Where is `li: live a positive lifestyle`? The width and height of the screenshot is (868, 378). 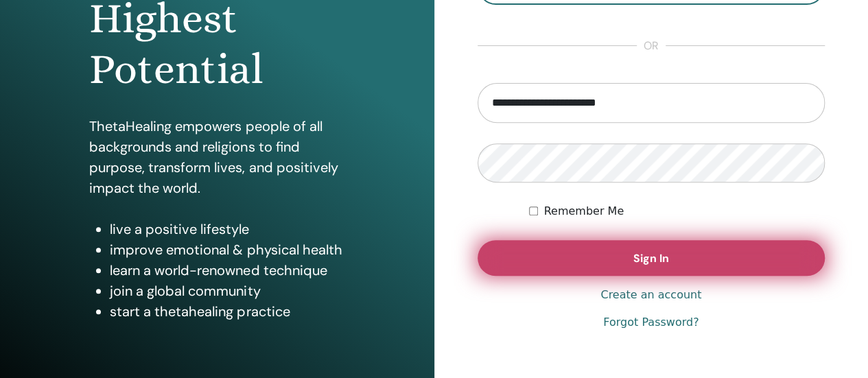 li: live a positive lifestyle is located at coordinates (227, 230).